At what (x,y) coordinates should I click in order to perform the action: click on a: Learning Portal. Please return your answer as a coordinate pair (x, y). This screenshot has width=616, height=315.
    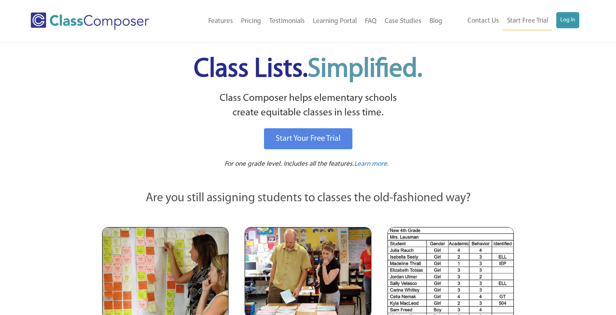
    Looking at the image, I should click on (335, 21).